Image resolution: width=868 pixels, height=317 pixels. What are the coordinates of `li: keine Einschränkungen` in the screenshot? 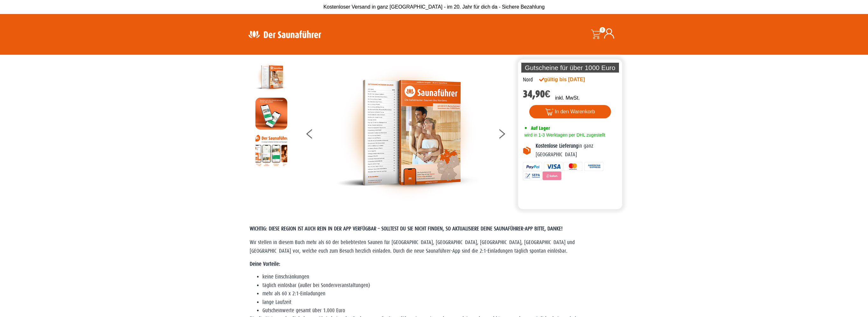 It's located at (441, 277).